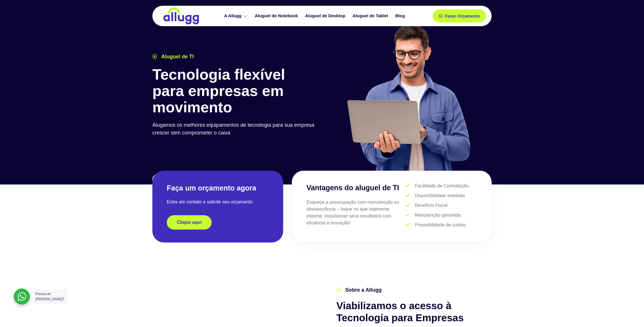  Describe the element at coordinates (326, 16) in the screenshot. I see `a: Aluguel de Desktop` at that location.